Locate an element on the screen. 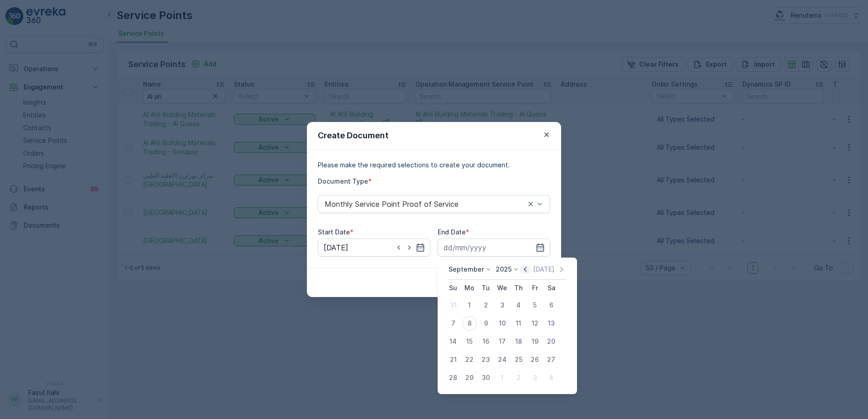  div: 19 is located at coordinates (535, 342).